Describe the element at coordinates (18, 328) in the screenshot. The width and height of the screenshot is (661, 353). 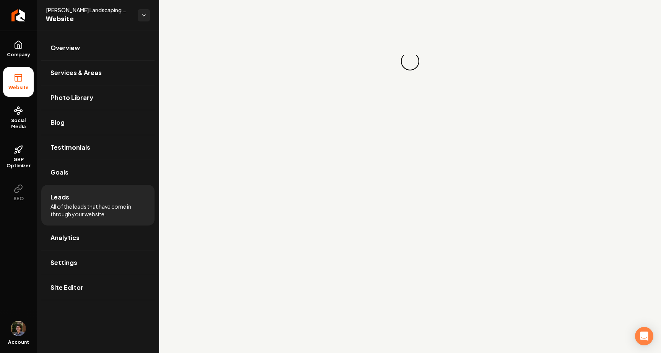
I see `button: Open user button` at that location.